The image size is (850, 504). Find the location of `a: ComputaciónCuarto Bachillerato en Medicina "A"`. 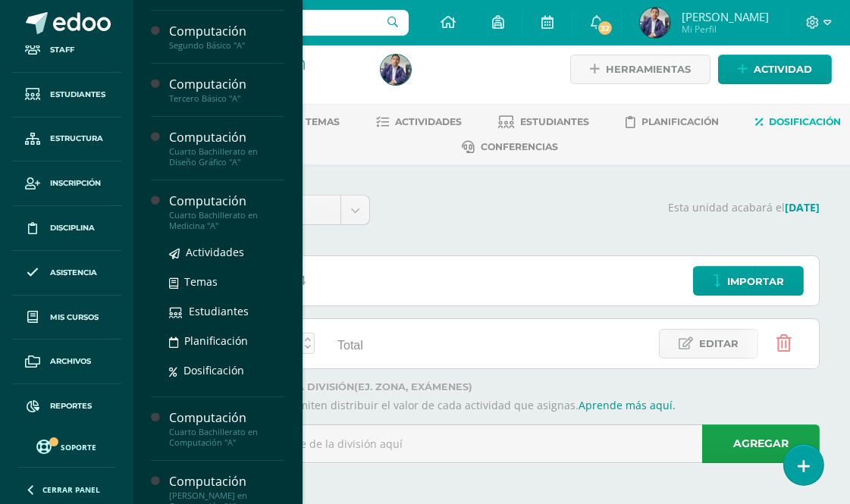

a: ComputaciónCuarto Bachillerato en Medicina "A" is located at coordinates (227, 211).